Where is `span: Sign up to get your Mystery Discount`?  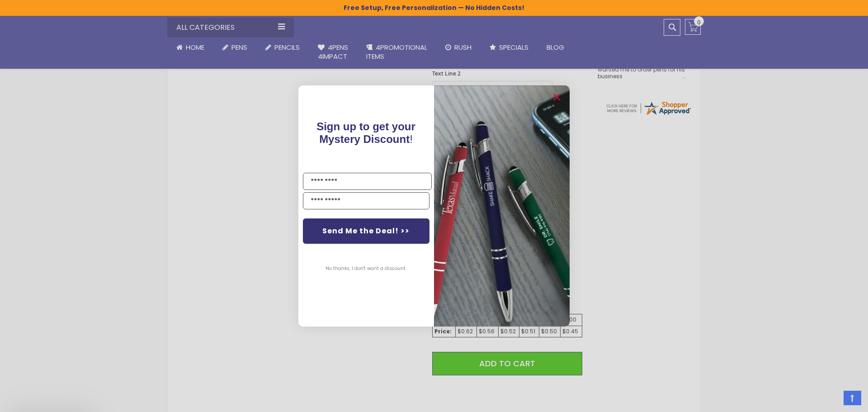
span: Sign up to get your Mystery Discount is located at coordinates (366, 133).